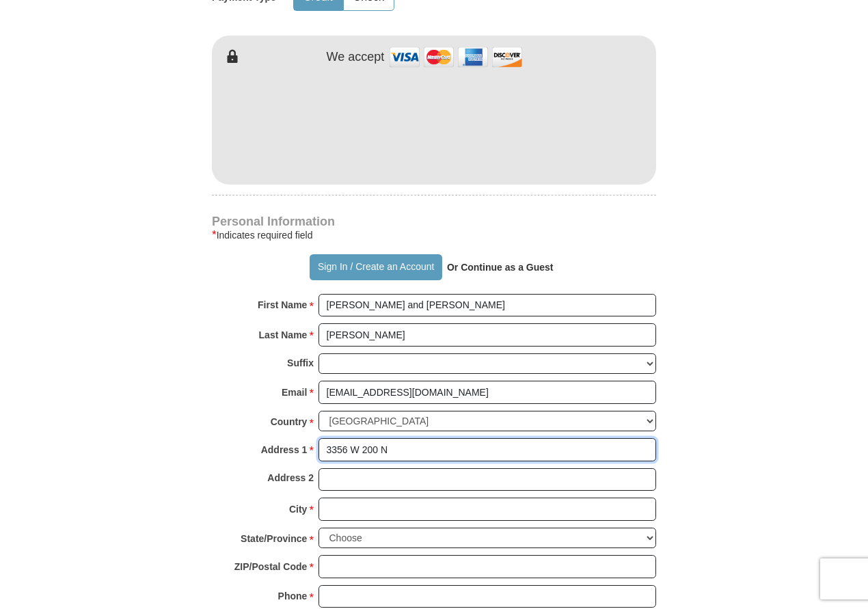 The width and height of the screenshot is (868, 609). Describe the element at coordinates (355, 57) in the screenshot. I see `h4: We accept` at that location.